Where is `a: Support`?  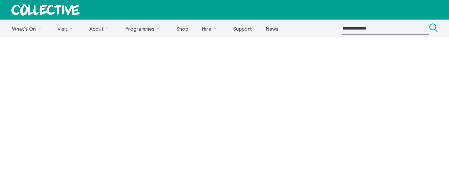 a: Support is located at coordinates (243, 28).